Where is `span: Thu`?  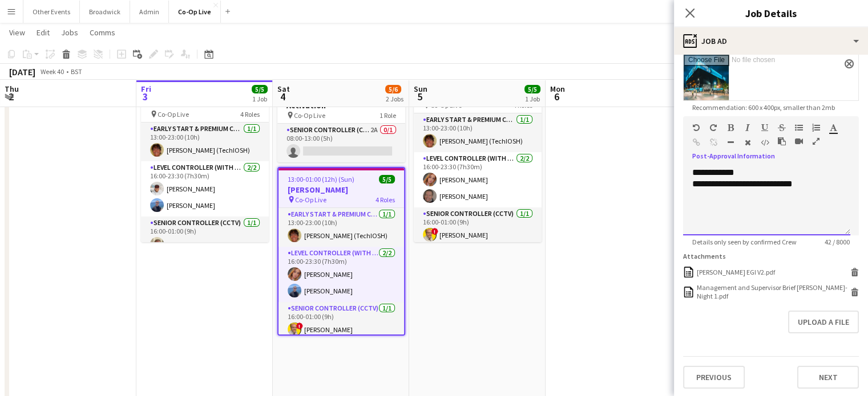
span: Thu is located at coordinates (11, 89).